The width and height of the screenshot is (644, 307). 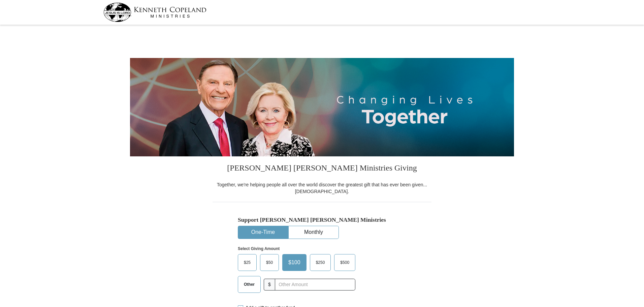 I want to click on span: $50, so click(x=270, y=263).